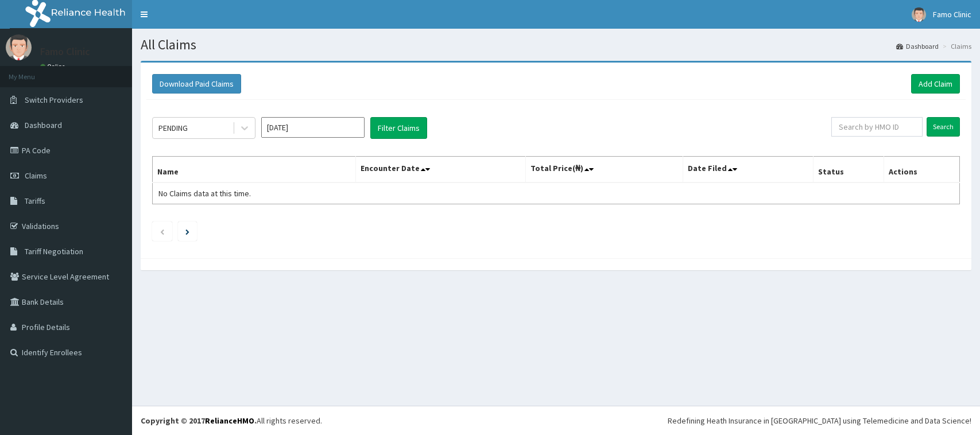 Image resolution: width=980 pixels, height=435 pixels. Describe the element at coordinates (876, 127) in the screenshot. I see `input: Search by HMO ID` at that location.